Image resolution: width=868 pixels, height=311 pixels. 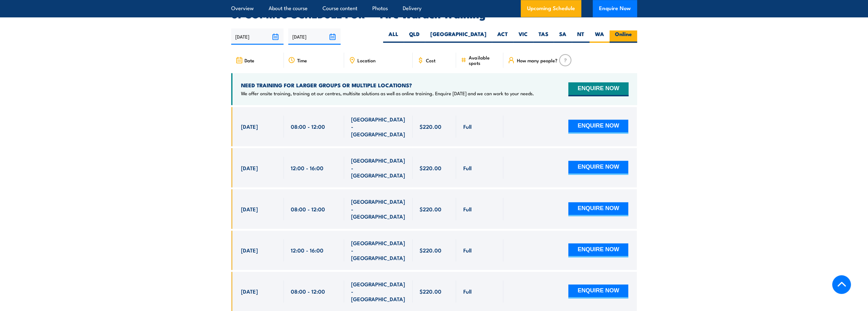 I want to click on label: WA, so click(x=599, y=36).